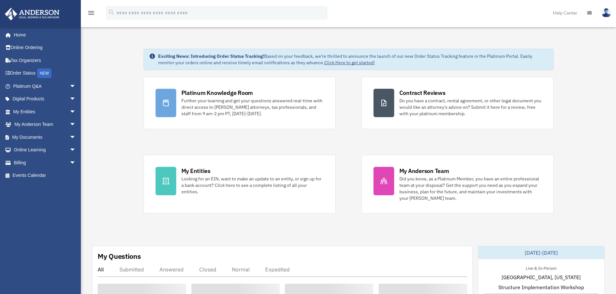 The width and height of the screenshot is (616, 294). I want to click on a: My Entitiesarrow_drop_down, so click(45, 112).